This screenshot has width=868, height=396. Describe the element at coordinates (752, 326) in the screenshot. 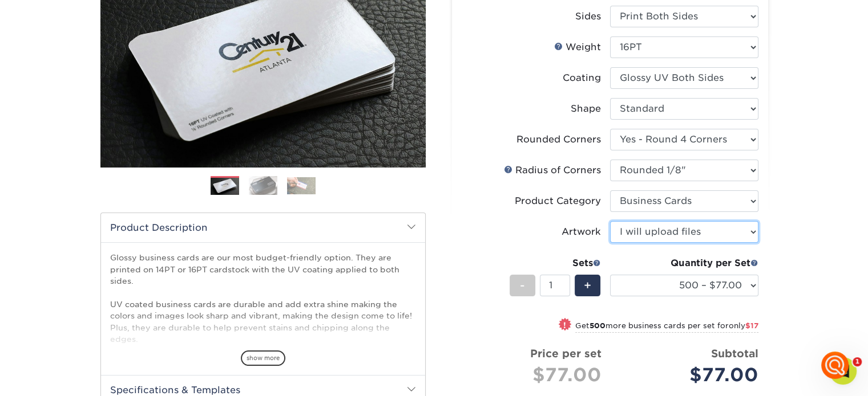

I see `span: $17` at that location.